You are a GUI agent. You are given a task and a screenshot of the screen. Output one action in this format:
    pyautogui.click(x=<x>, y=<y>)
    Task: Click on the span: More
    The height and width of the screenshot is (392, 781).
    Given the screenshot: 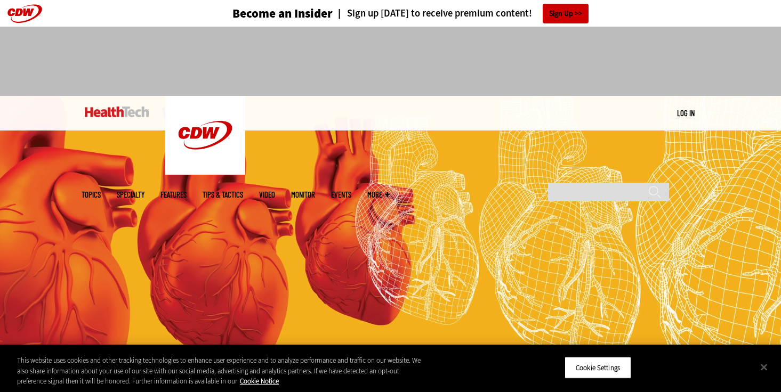 What is the action you would take?
    pyautogui.click(x=378, y=195)
    